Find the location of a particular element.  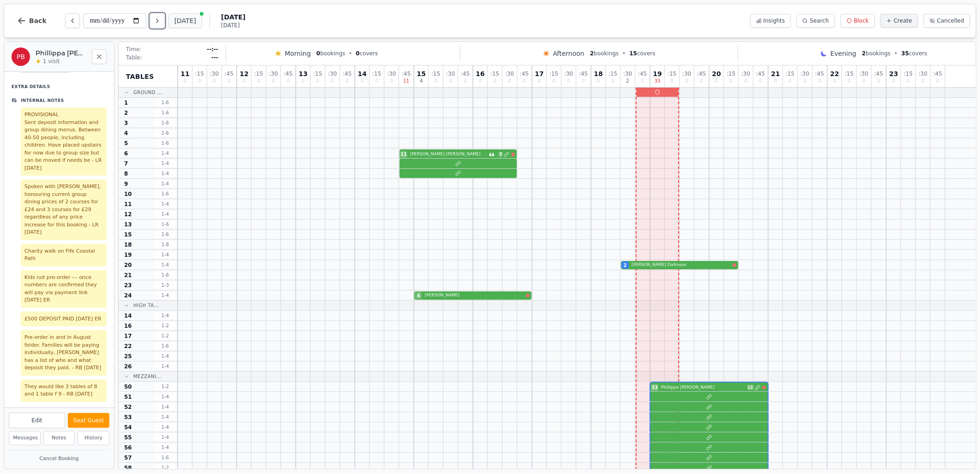

span: 1 is located at coordinates (126, 103).